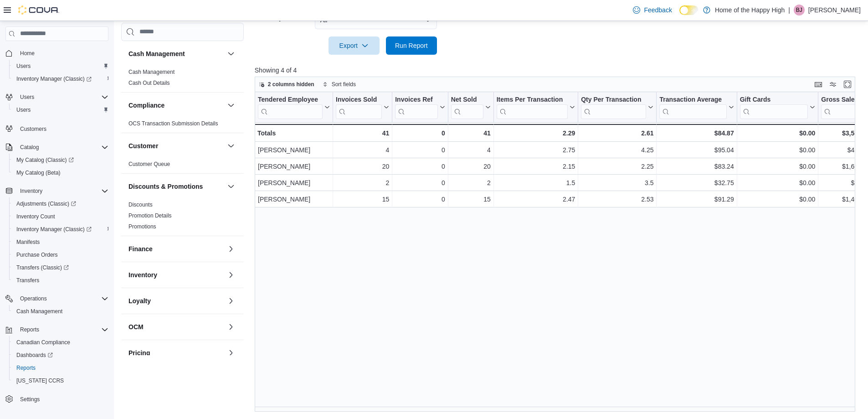 This screenshot has height=419, width=868. I want to click on span: Purchase Orders, so click(60, 255).